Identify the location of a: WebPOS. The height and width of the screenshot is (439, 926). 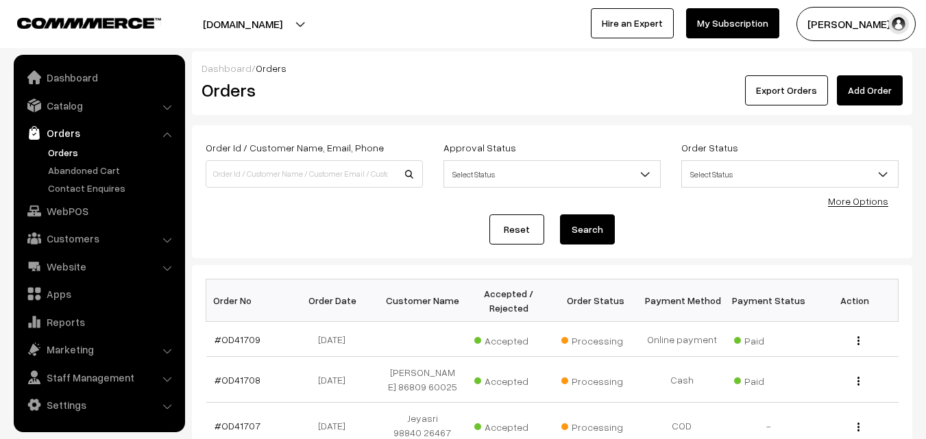
(99, 211).